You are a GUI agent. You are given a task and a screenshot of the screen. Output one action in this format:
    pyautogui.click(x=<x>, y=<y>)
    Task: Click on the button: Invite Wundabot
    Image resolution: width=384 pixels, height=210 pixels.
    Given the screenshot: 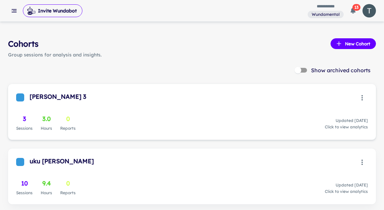 What is the action you would take?
    pyautogui.click(x=52, y=11)
    